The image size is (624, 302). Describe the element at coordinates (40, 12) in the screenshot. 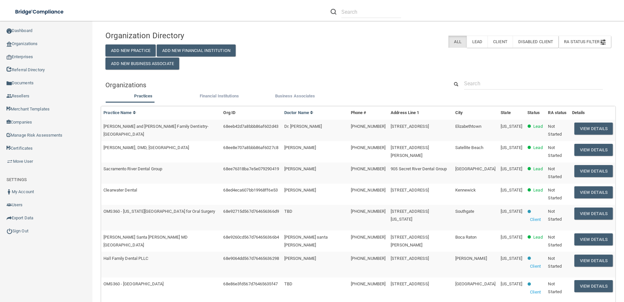

I see `img: bridge_compliance_login_screen.278c3ca4.svg` at that location.